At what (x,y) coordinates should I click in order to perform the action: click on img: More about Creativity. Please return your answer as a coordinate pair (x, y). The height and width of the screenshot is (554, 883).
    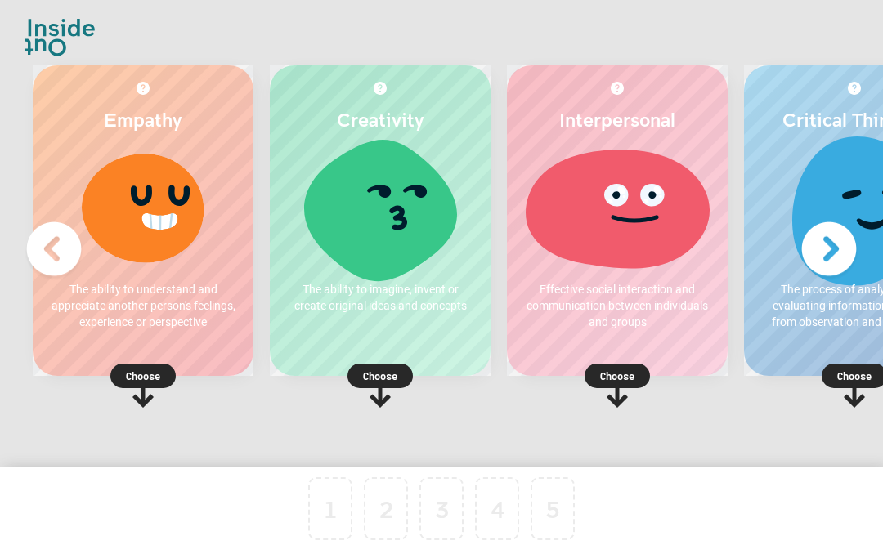
    Looking at the image, I should click on (380, 88).